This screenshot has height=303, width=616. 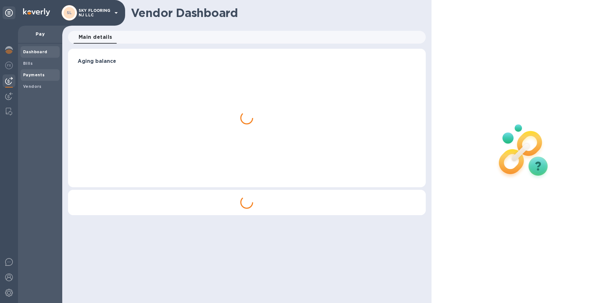 I want to click on img: Logo, so click(x=37, y=12).